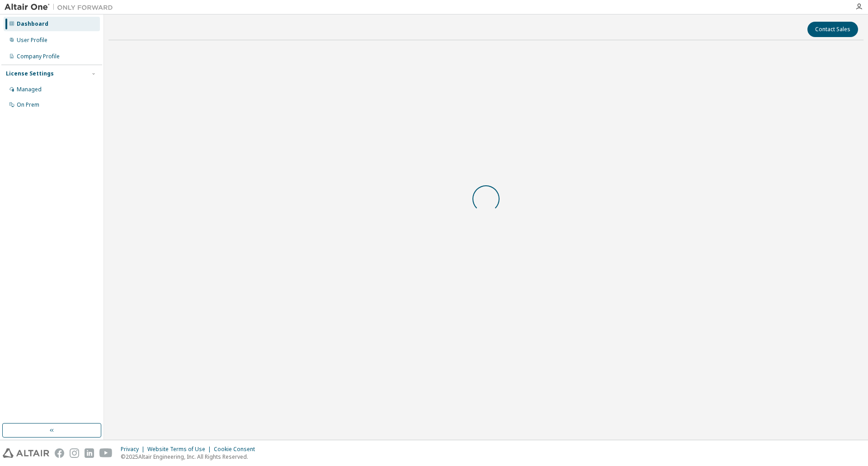 The width and height of the screenshot is (868, 466). What do you see at coordinates (61, 7) in the screenshot?
I see `img: Altair One` at bounding box center [61, 7].